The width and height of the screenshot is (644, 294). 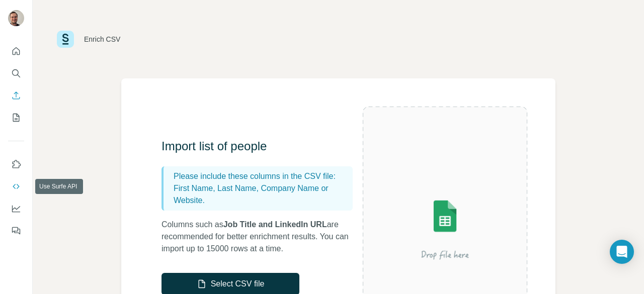 What do you see at coordinates (102, 39) in the screenshot?
I see `div: Enrich CSV` at bounding box center [102, 39].